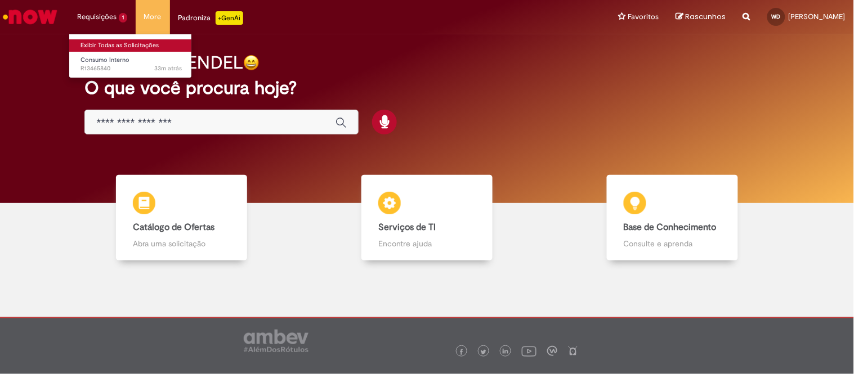 Image resolution: width=854 pixels, height=374 pixels. Describe the element at coordinates (701, 17) in the screenshot. I see `a: Rascunhos` at that location.